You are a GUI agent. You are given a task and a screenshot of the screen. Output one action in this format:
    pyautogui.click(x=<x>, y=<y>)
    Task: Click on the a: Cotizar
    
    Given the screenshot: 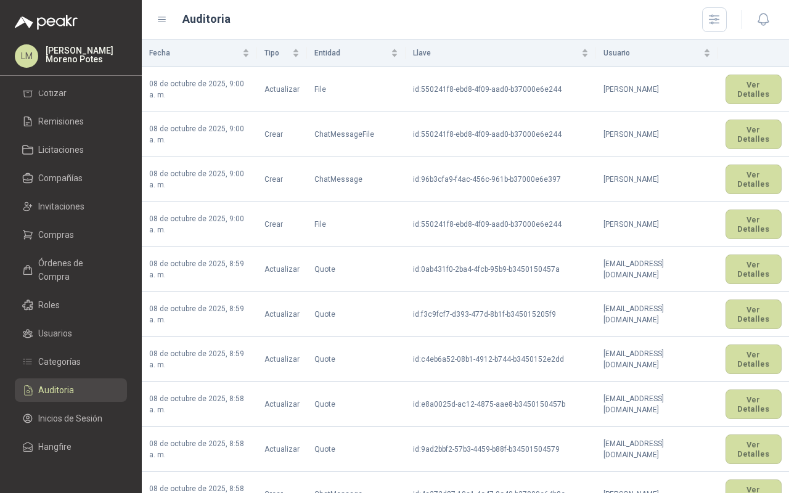 What is the action you would take?
    pyautogui.click(x=71, y=93)
    